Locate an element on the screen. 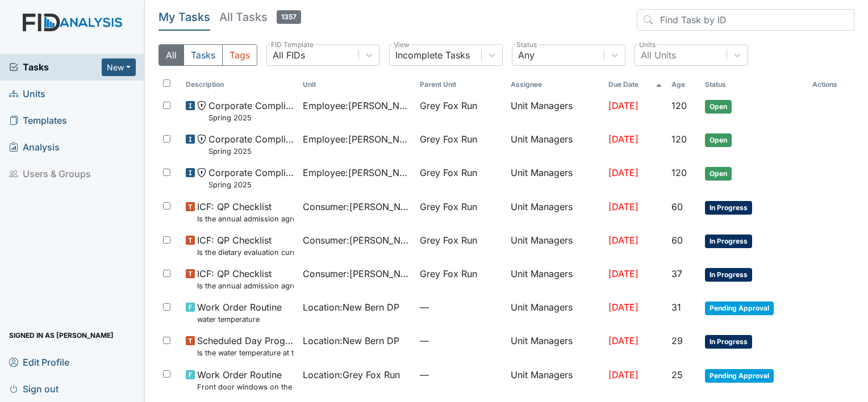 The width and height of the screenshot is (868, 402). span: 1357 is located at coordinates (288, 17).